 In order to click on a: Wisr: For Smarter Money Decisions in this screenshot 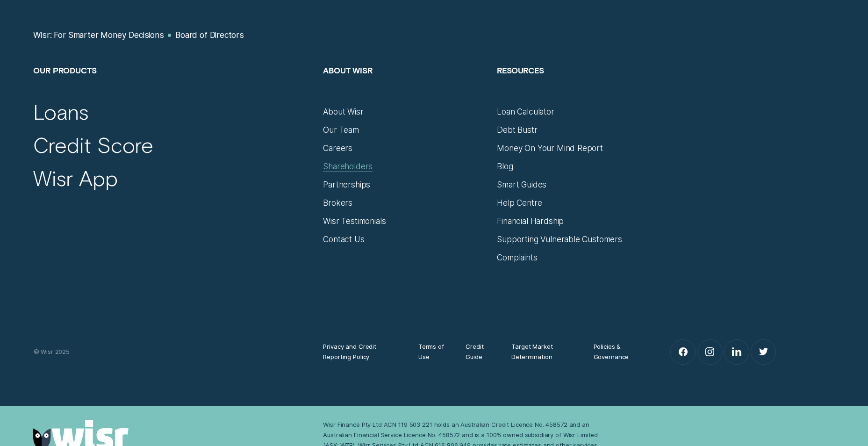, I will do `click(98, 35)`.